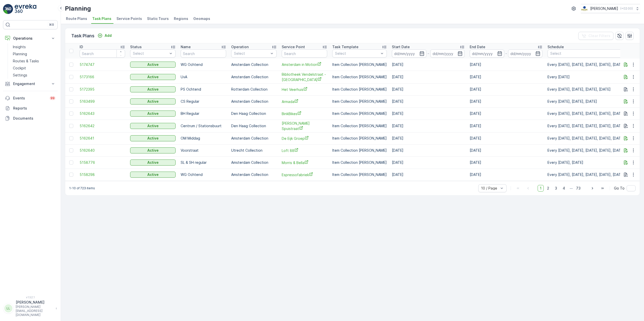  What do you see at coordinates (19, 68) in the screenshot?
I see `p: Cockpit` at bounding box center [19, 68].